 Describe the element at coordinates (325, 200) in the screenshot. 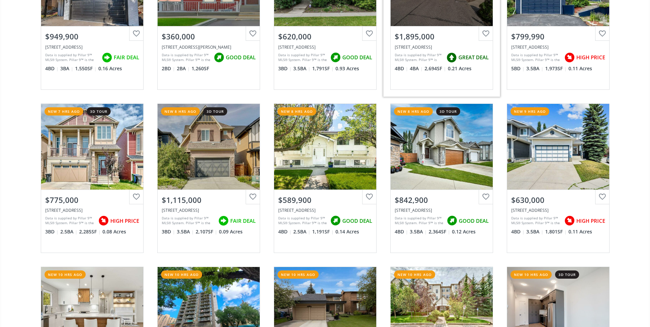

I see `div: $589,900` at that location.